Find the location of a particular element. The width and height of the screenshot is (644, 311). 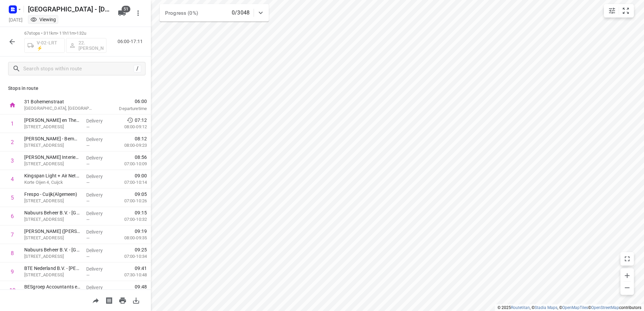

p: Frespo - Cuijk(Algemeen) is located at coordinates (53, 194).